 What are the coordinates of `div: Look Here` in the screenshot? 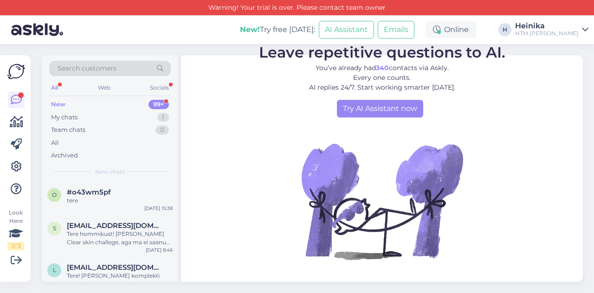 It's located at (16, 229).